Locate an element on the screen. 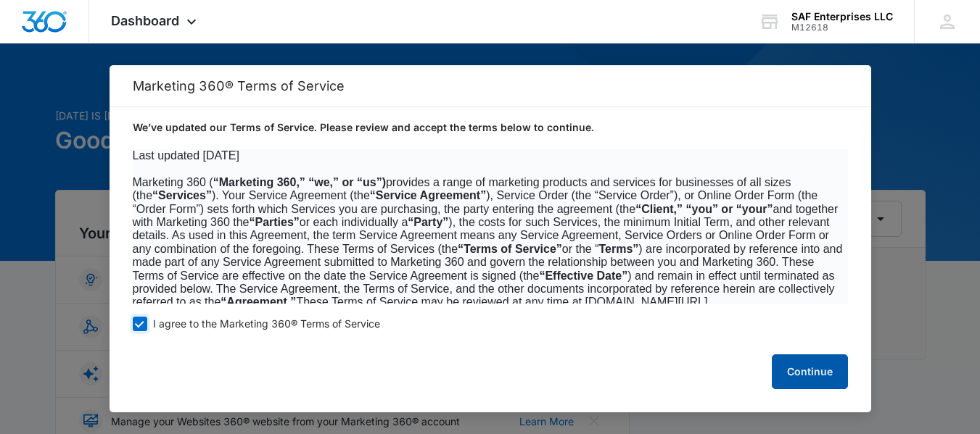  b: “Marketing 360,” “we,” or “us”) is located at coordinates (300, 182).